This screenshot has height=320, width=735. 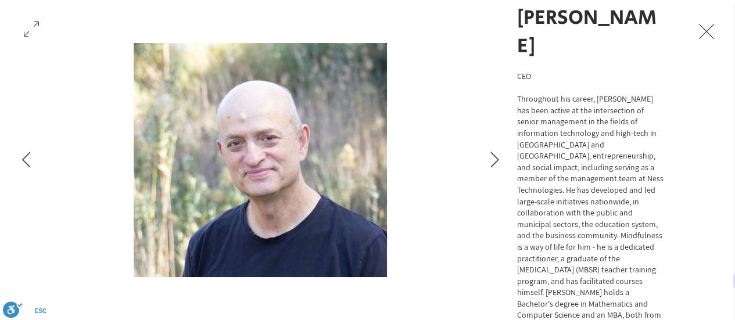 What do you see at coordinates (707, 30) in the screenshot?
I see `button: Exit expand mode` at bounding box center [707, 30].